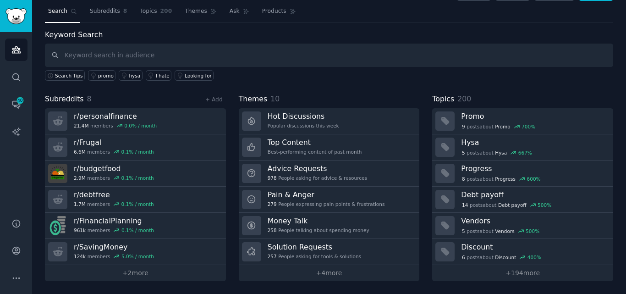  I want to click on button: Search Tips, so click(65, 75).